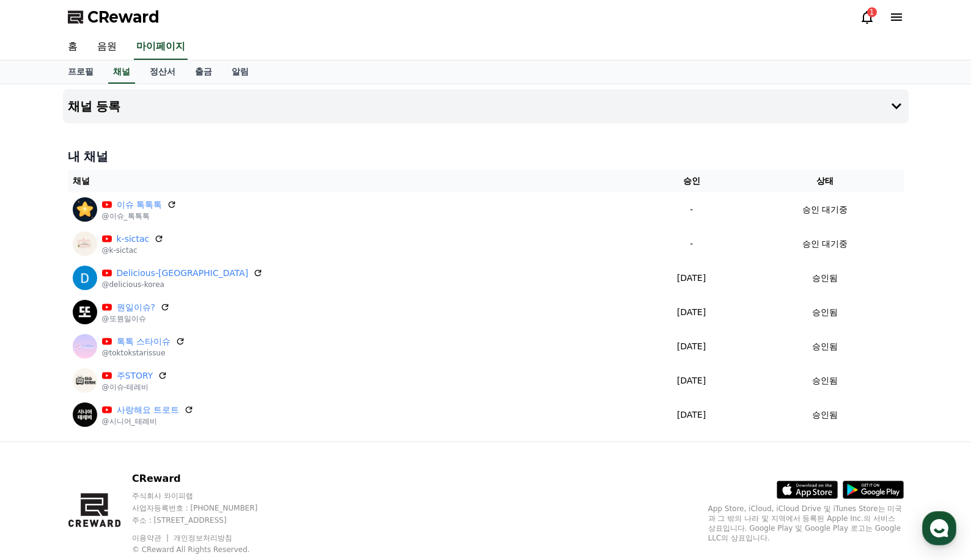 Image resolution: width=971 pixels, height=560 pixels. What do you see at coordinates (203, 538) in the screenshot?
I see `a: 개인정보처리방침` at bounding box center [203, 538].